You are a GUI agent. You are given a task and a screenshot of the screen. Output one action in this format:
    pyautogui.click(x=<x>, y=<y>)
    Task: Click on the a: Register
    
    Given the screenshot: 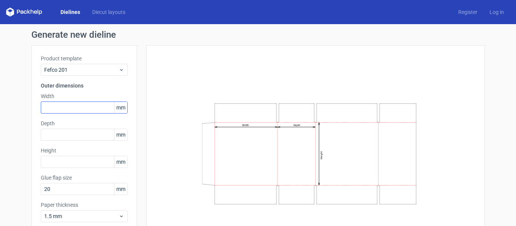 What is the action you would take?
    pyautogui.click(x=468, y=12)
    